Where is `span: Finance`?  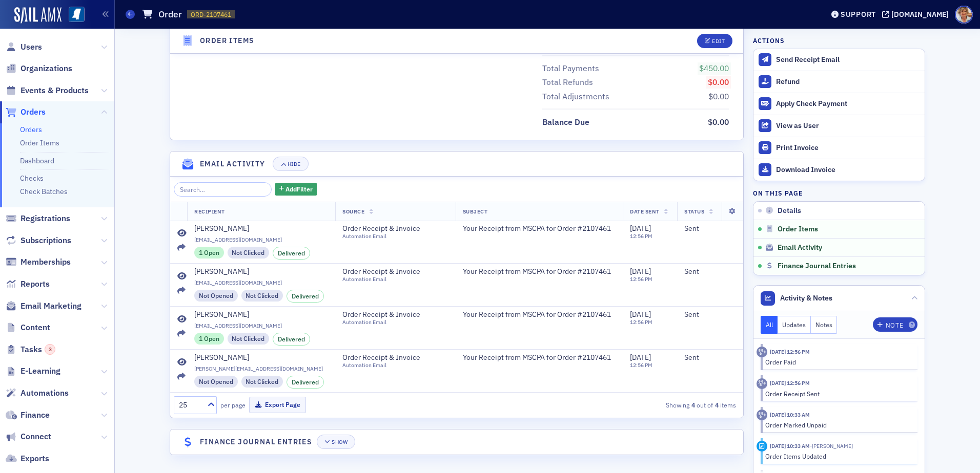
span: Finance is located at coordinates (35, 415).